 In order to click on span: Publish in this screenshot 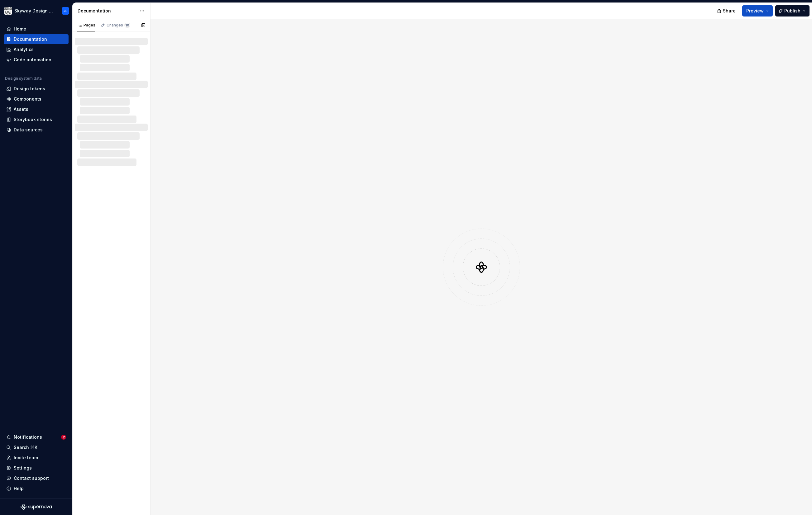, I will do `click(792, 11)`.